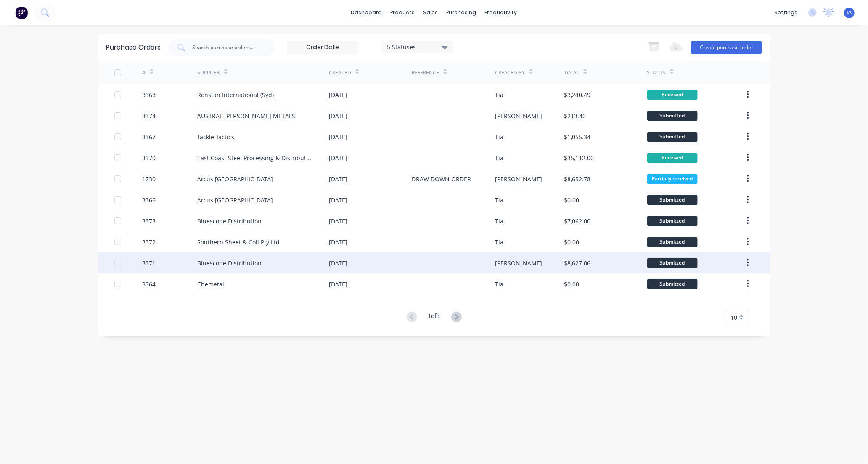  I want to click on div: Tackle Tactics, so click(216, 137).